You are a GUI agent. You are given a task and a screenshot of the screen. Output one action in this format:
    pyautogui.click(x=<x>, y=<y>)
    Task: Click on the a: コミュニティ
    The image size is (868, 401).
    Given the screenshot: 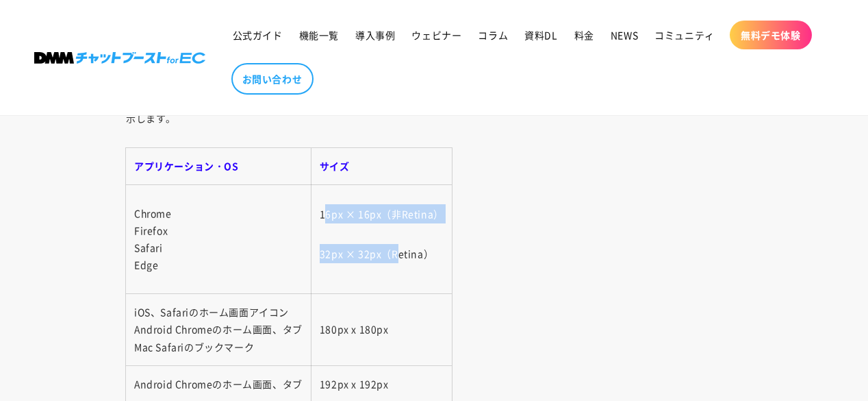 What is the action you would take?
    pyautogui.click(x=684, y=35)
    